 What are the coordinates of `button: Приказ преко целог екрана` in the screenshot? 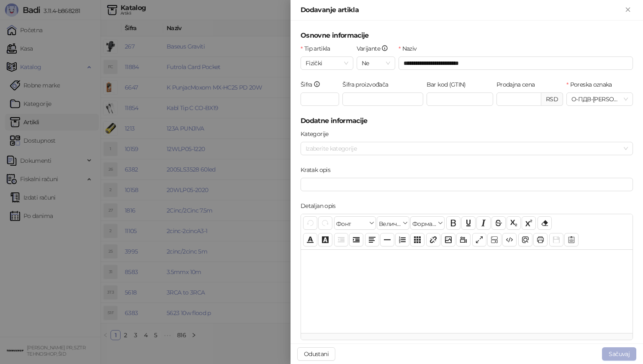 It's located at (479, 240).